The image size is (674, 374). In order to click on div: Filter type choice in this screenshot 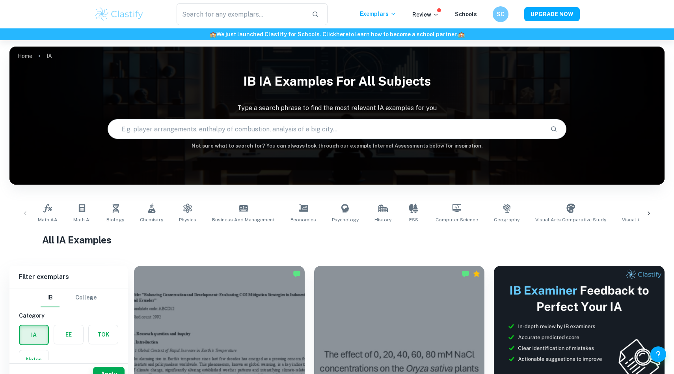, I will do `click(69, 298)`.